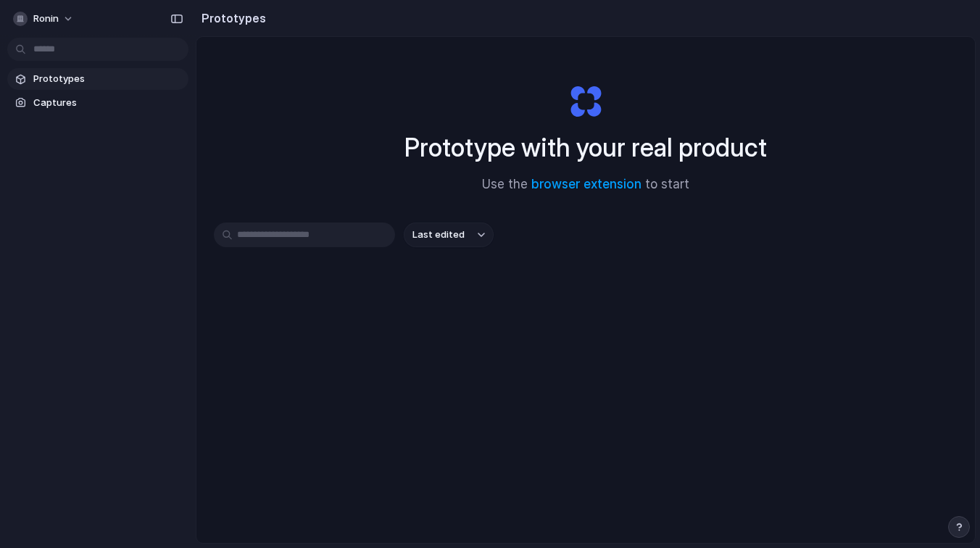 The height and width of the screenshot is (548, 980). I want to click on button: Last edited, so click(448, 234).